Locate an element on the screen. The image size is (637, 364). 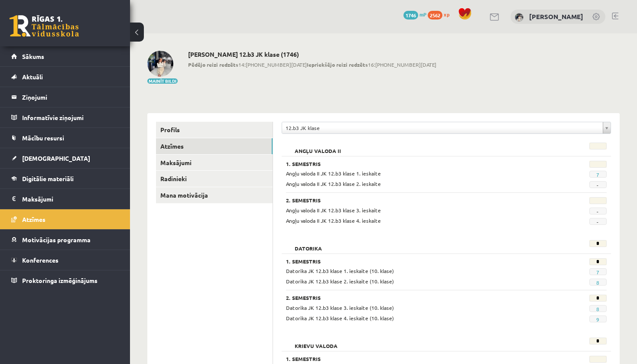
a: Rīgas 1. Tālmācības vidusskola is located at coordinates (44, 26).